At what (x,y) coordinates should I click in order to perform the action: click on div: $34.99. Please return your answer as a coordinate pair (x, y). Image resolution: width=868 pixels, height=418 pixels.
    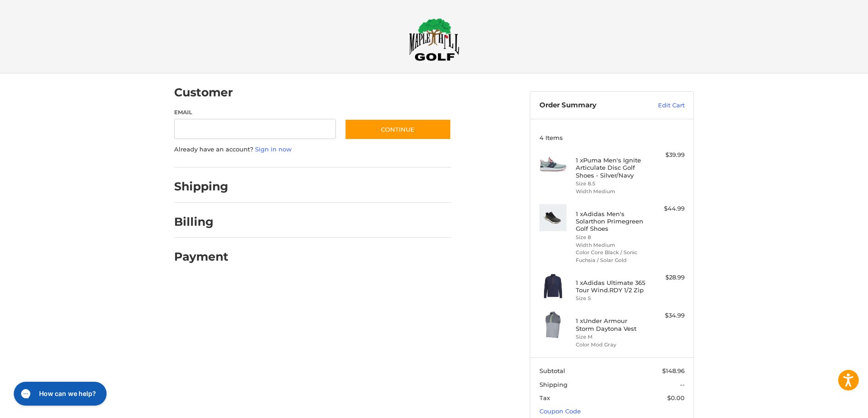
    Looking at the image, I should click on (666, 315).